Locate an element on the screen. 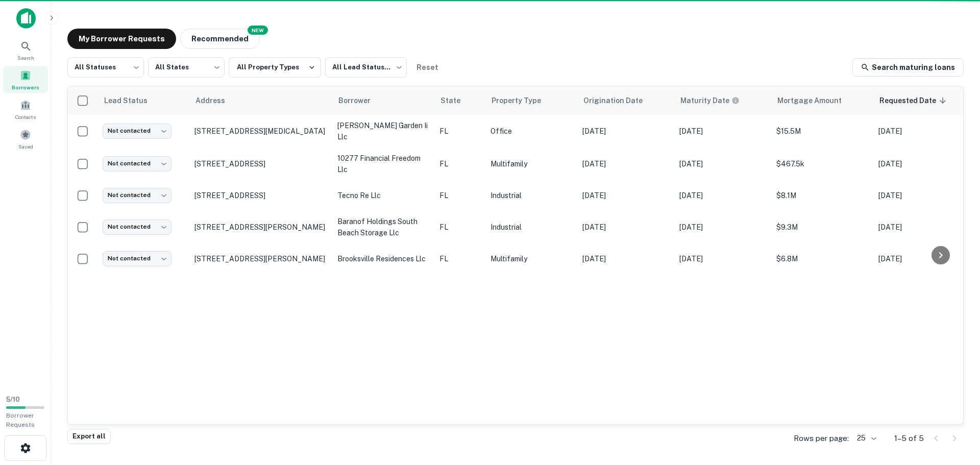 This screenshot has height=465, width=980. div: Borrowers is located at coordinates (25, 80).